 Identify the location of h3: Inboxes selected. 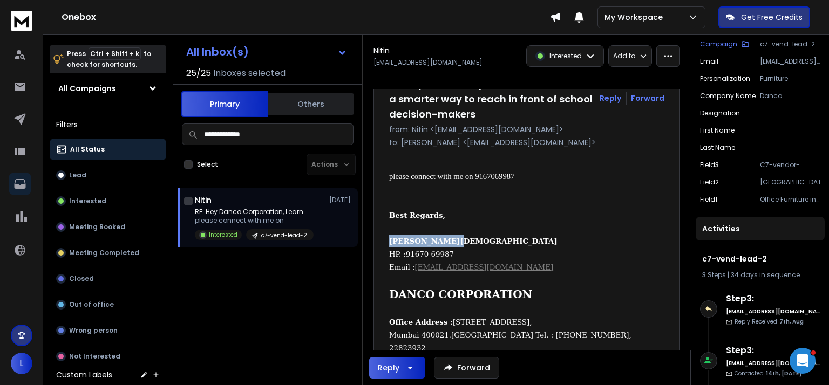
(249, 73).